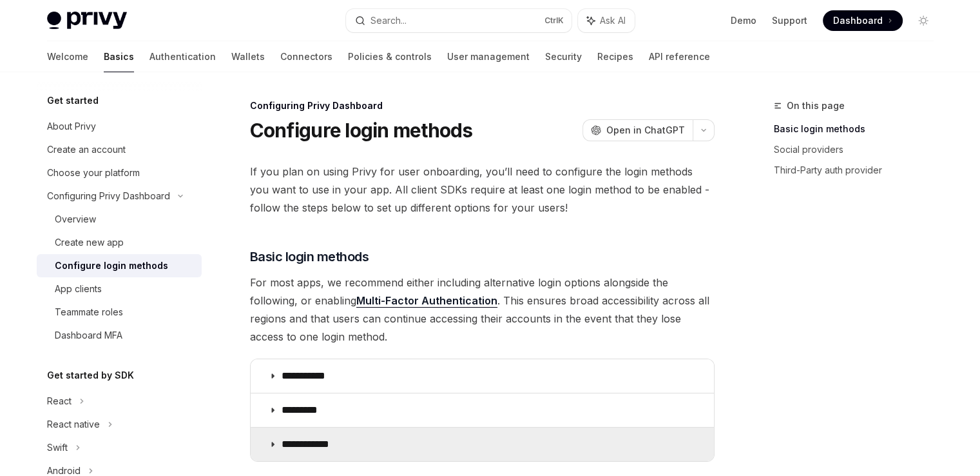  I want to click on div: Search..., so click(388, 20).